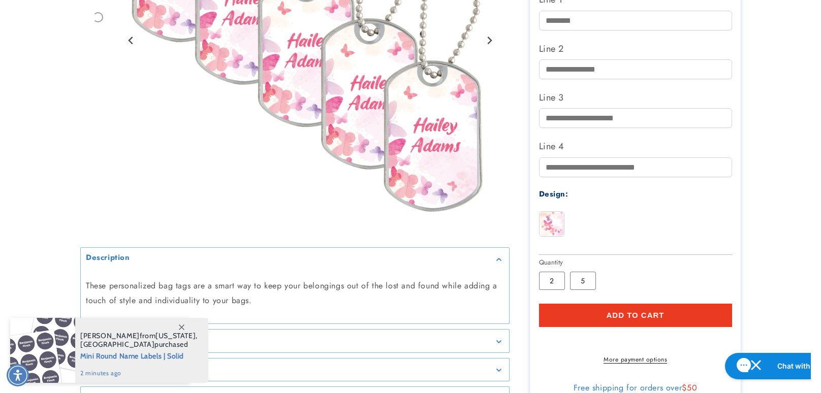  I want to click on h2: Description, so click(108, 258).